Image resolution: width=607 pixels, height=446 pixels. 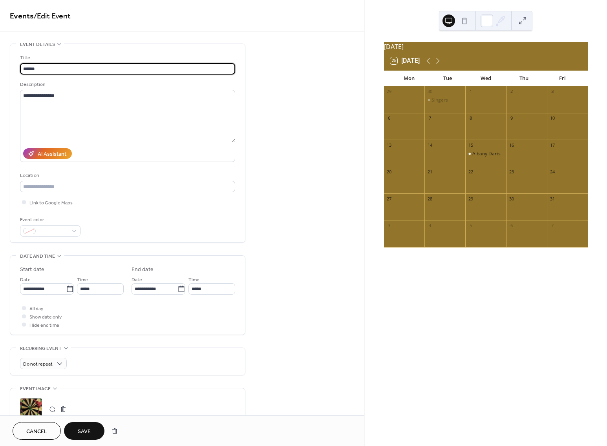 I want to click on div: 14, so click(x=429, y=145).